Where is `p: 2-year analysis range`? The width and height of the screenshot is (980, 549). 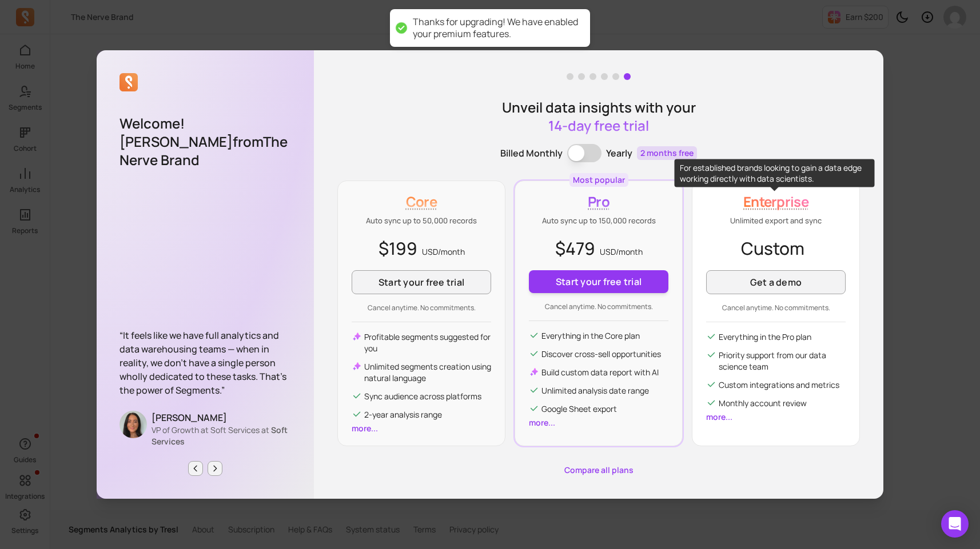 p: 2-year analysis range is located at coordinates (403, 415).